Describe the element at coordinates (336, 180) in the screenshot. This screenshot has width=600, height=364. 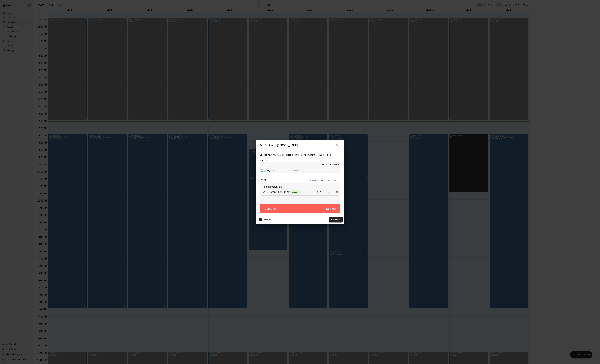
I see `button: Waive all` at that location.